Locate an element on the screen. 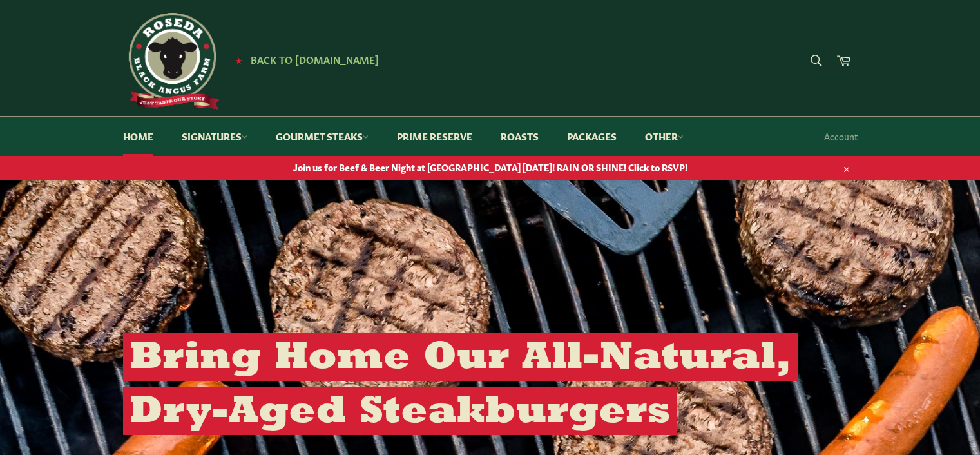  a: Gourmet Steaks is located at coordinates (322, 136).